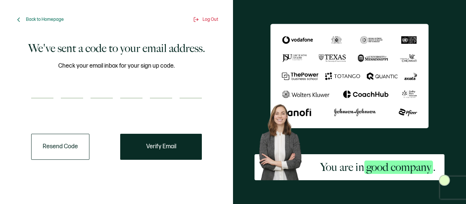  I want to click on span: Verify Email, so click(161, 147).